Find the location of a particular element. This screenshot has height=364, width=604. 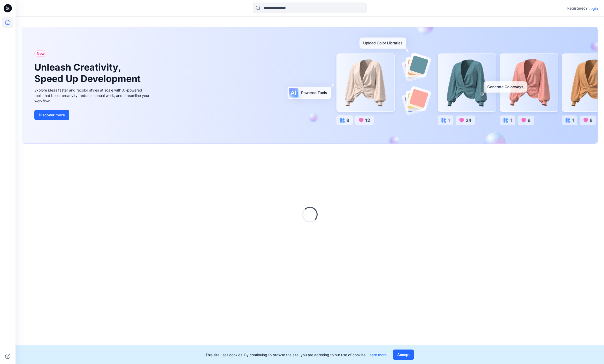

span: New is located at coordinates (41, 53).